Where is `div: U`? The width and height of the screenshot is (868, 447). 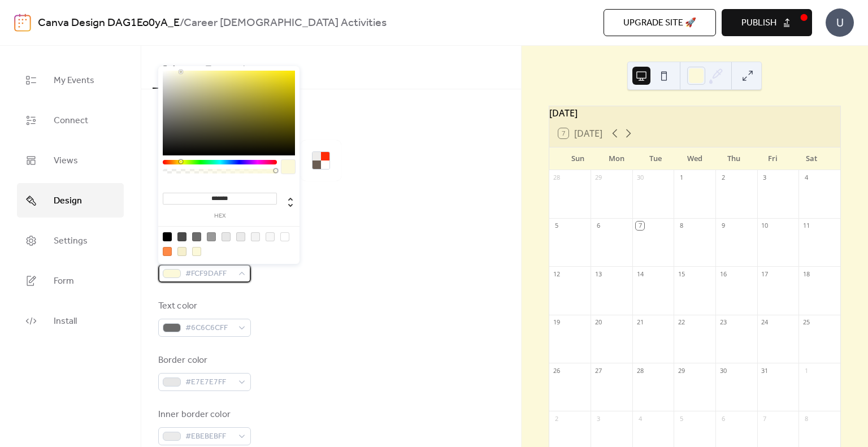
div: U is located at coordinates (840, 23).